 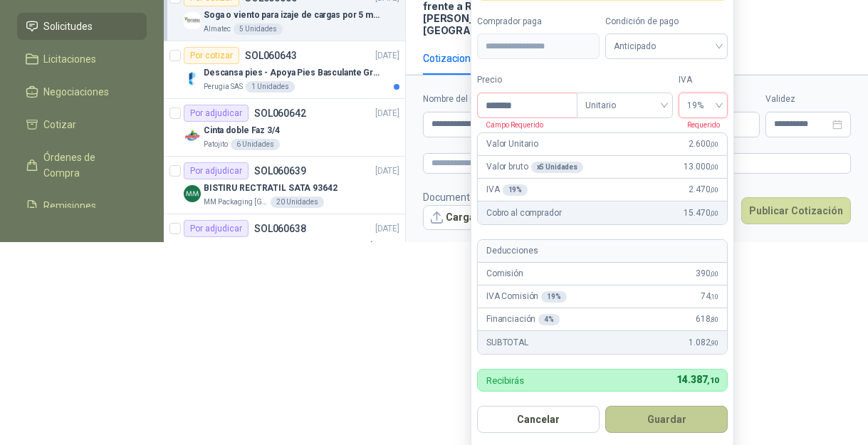 I want to click on p: BISTIRU RECTRATIL SATA 93642, so click(x=271, y=188).